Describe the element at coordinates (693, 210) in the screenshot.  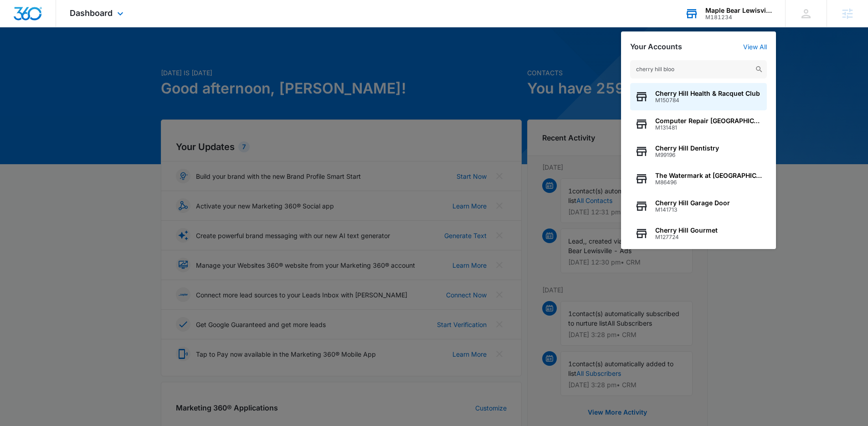
I see `span: M141713` at that location.